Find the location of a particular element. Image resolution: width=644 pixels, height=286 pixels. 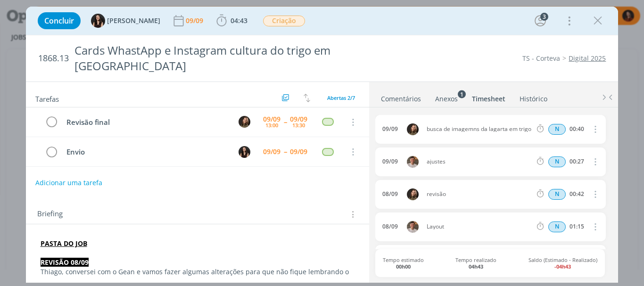

strong: REVISÃO 08/09 is located at coordinates (65, 262).